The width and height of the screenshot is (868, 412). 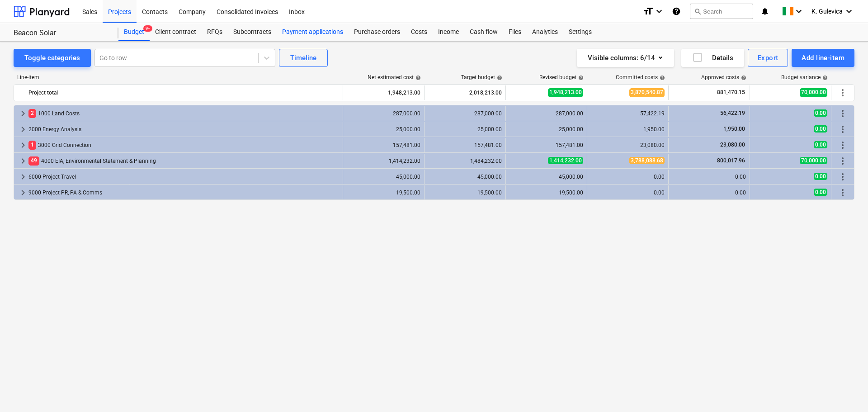 What do you see at coordinates (647, 161) in the screenshot?
I see `span: 3,788,088.68` at bounding box center [647, 161].